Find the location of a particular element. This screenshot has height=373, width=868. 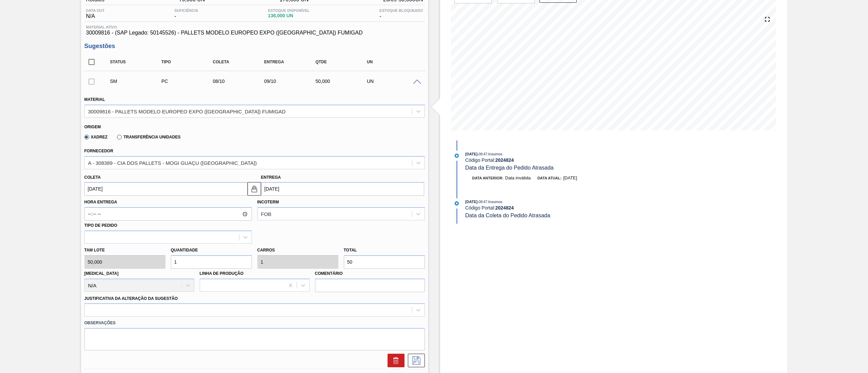

span: Material ativo is located at coordinates (255, 27).